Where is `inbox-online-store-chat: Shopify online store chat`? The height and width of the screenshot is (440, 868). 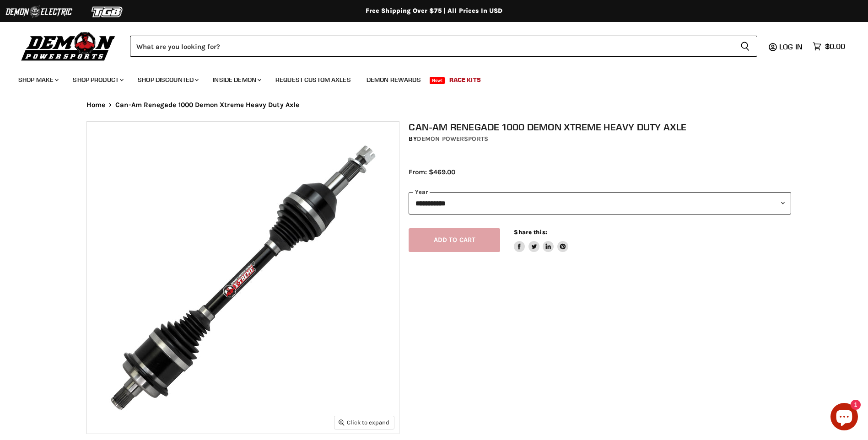 inbox-online-store-chat: Shopify online store chat is located at coordinates (844, 418).